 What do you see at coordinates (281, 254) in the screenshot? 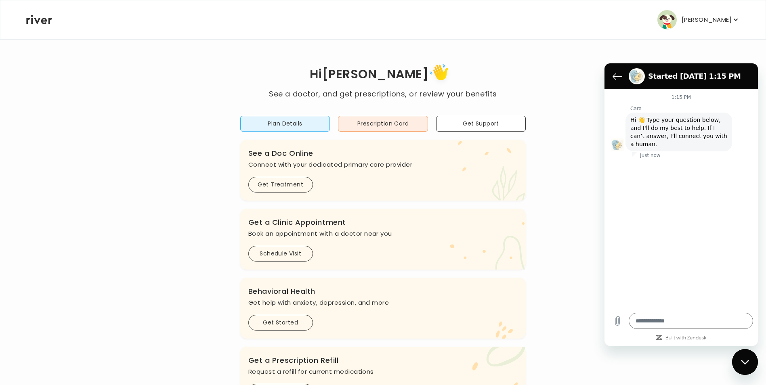
I see `button: Schedule Visit` at bounding box center [281, 254].